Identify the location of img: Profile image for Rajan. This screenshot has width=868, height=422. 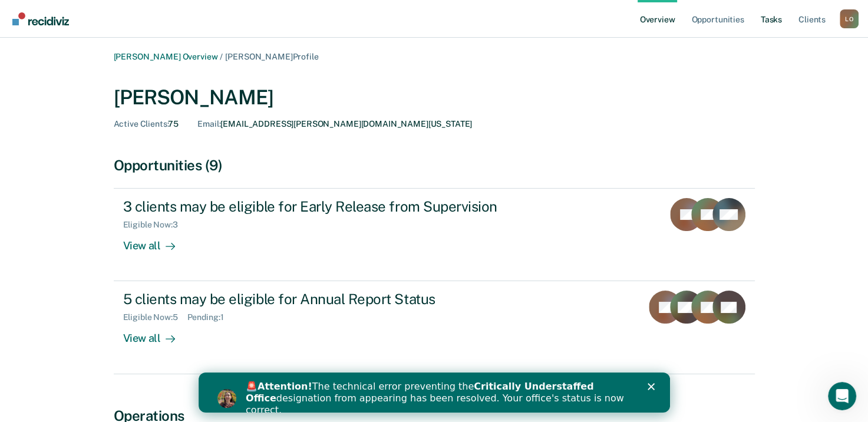
(29, 26).